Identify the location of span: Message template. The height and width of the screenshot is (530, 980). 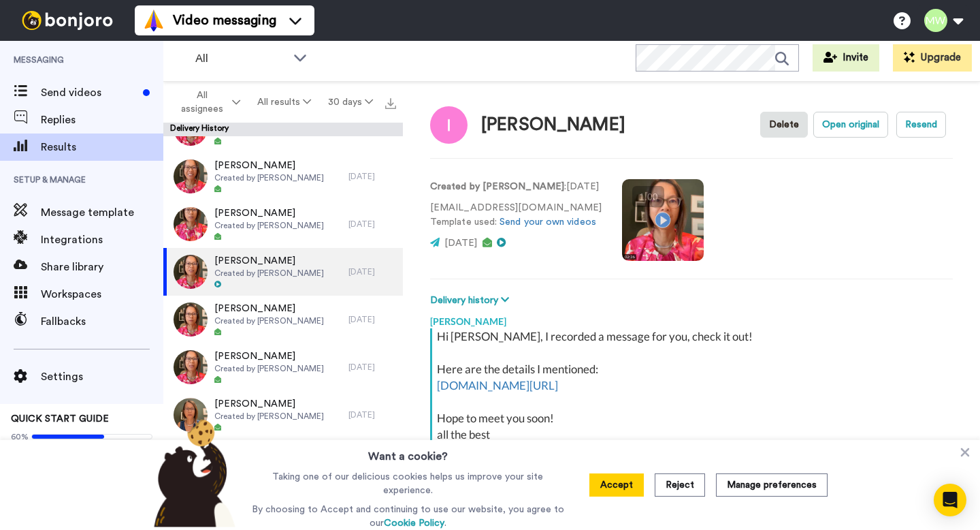
(102, 212).